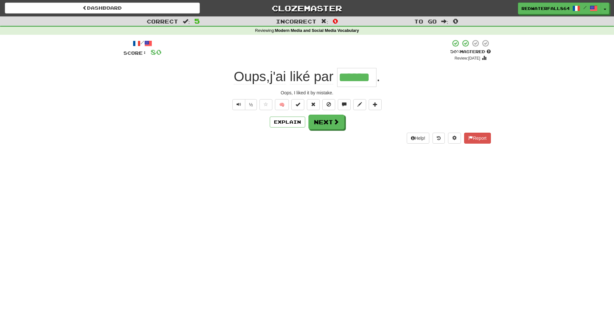 This screenshot has width=614, height=332. Describe the element at coordinates (278, 77) in the screenshot. I see `span: j'ai` at that location.